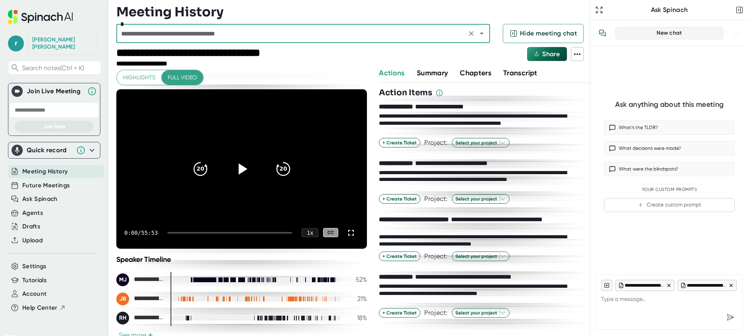  Describe the element at coordinates (551, 54) in the screenshot. I see `span: Share` at that location.